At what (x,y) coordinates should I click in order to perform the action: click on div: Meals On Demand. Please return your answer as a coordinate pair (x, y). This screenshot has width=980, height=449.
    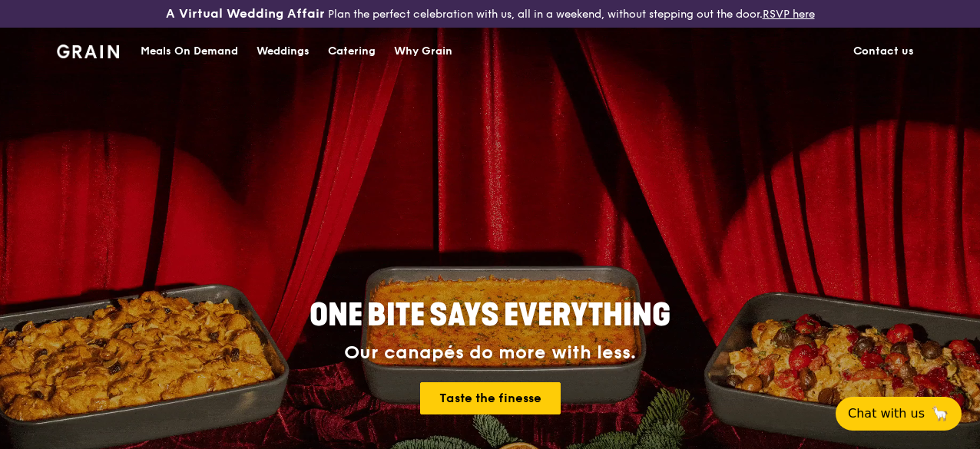
    Looking at the image, I should click on (189, 52).